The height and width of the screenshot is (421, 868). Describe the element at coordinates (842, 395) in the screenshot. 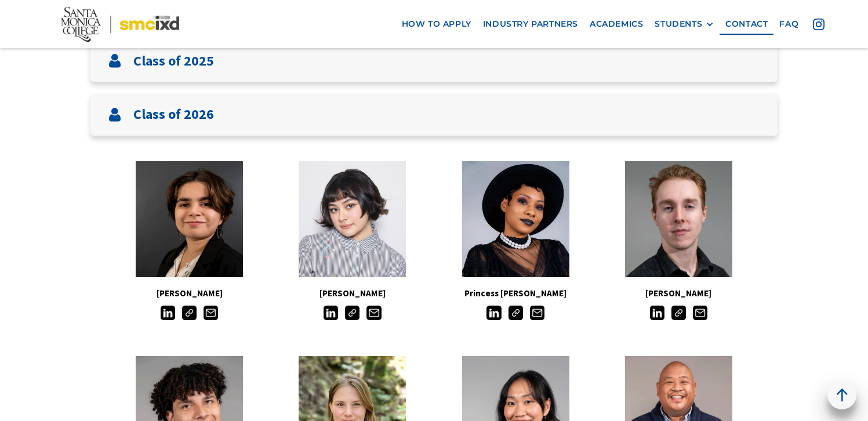

I see `a: back to top` at that location.